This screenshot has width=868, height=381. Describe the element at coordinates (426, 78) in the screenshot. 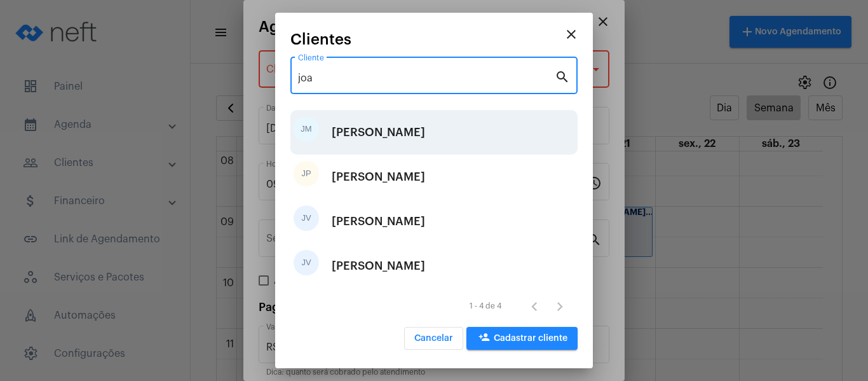

I see `input: Pesquisar cliente` at that location.